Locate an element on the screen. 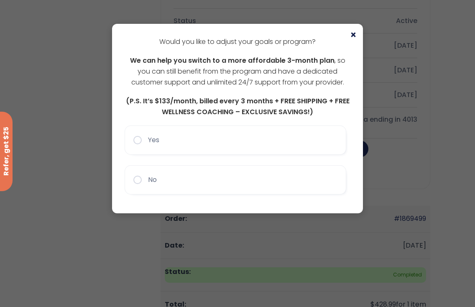 Image resolution: width=475 pixels, height=307 pixels. p: , so you can still benefit from the program and have a dedicated customer support and unlimited 2... is located at coordinates (237, 71).